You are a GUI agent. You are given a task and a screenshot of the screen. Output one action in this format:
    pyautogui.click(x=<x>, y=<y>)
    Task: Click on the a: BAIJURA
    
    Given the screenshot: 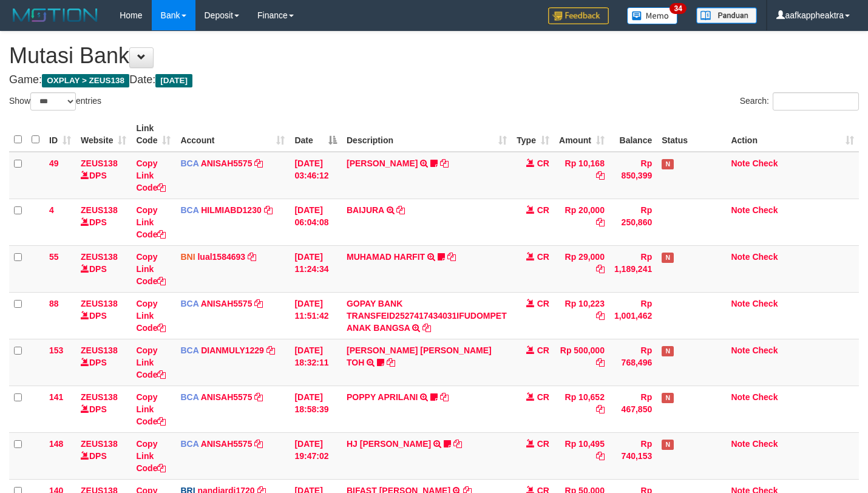 What is the action you would take?
    pyautogui.click(x=365, y=210)
    